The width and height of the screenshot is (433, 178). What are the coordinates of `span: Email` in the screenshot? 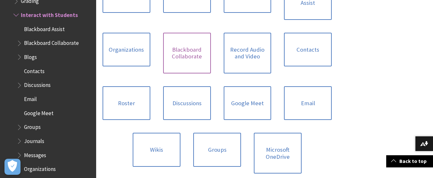 It's located at (30, 98).